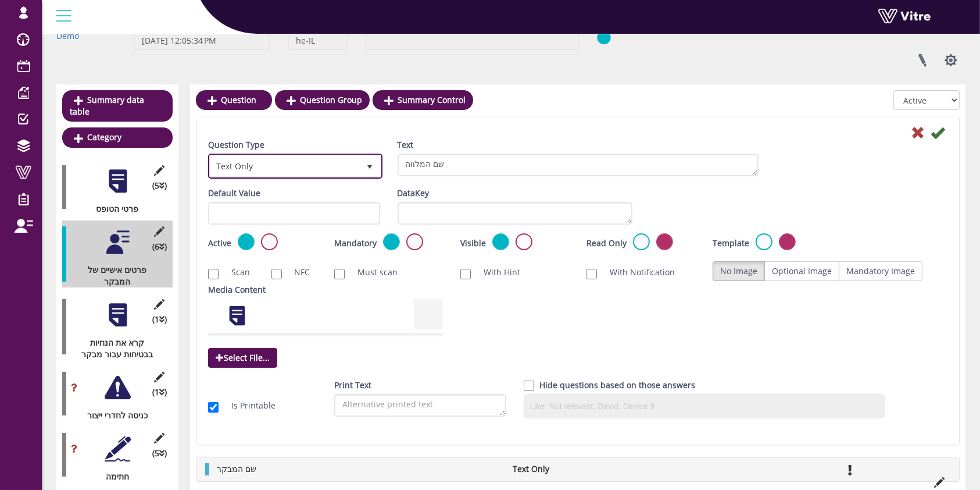 The height and width of the screenshot is (490, 980). Describe the element at coordinates (466, 274) in the screenshot. I see `input: With Hint` at that location.